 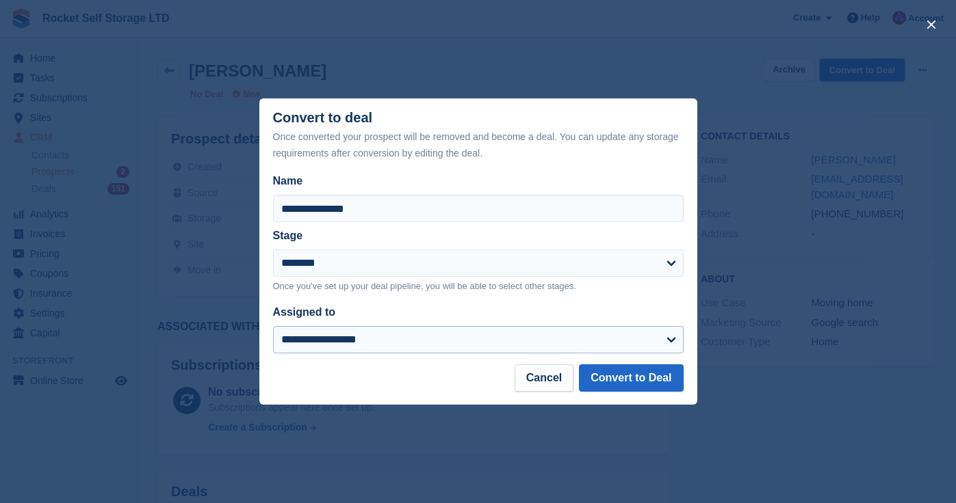 I want to click on div: Convert to deal, so click(x=478, y=135).